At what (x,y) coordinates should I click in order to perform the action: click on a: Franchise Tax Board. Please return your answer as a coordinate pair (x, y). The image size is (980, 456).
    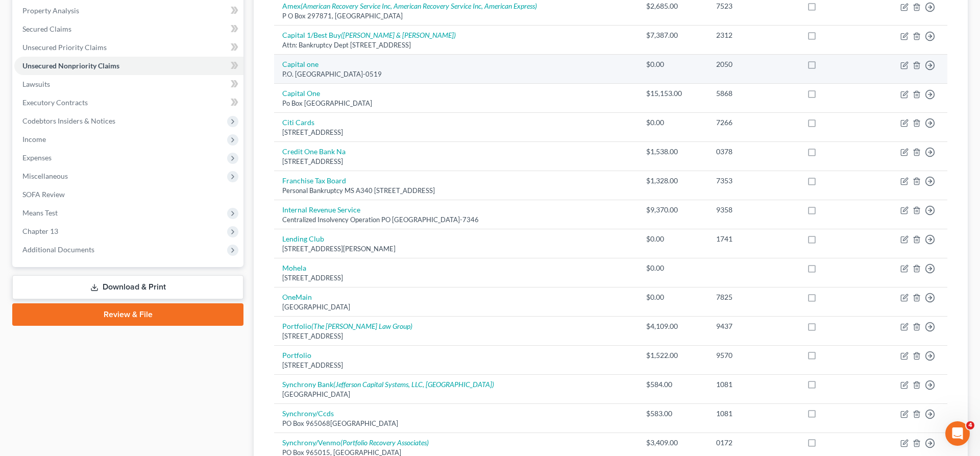
    Looking at the image, I should click on (314, 180).